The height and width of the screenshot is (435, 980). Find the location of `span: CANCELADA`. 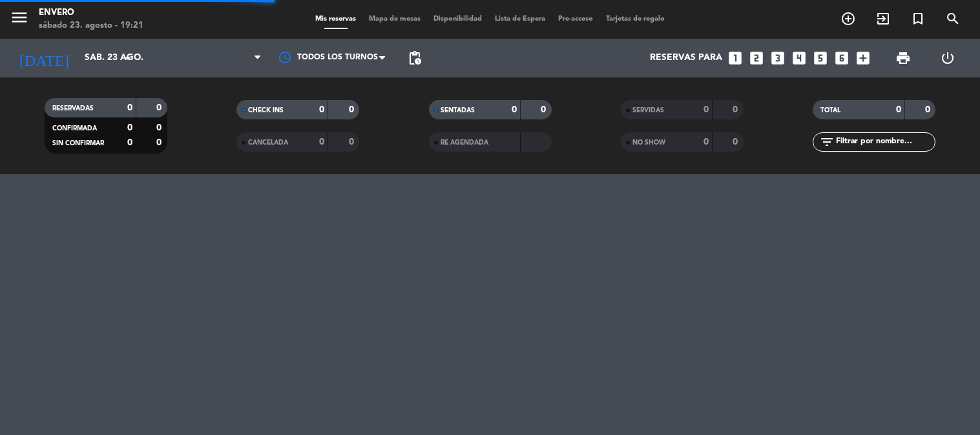

span: CANCELADA is located at coordinates (268, 143).